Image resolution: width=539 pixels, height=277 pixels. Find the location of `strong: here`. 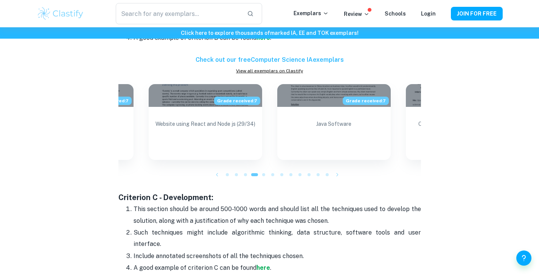

strong: here is located at coordinates (263, 267).